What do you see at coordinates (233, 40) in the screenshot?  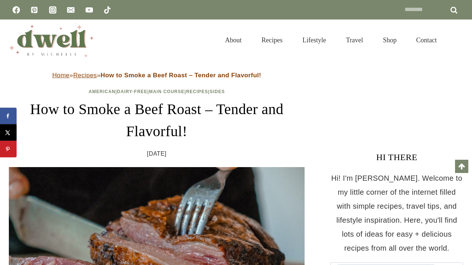 I see `a: About` at bounding box center [233, 40].